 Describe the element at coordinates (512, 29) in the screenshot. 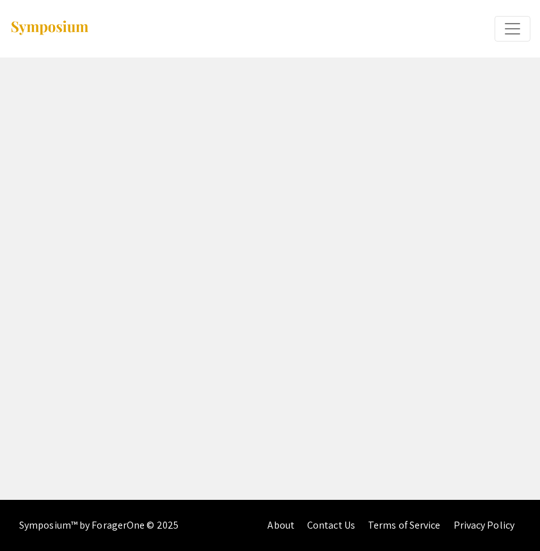

I see `button: Expand or Collapse Menu` at that location.